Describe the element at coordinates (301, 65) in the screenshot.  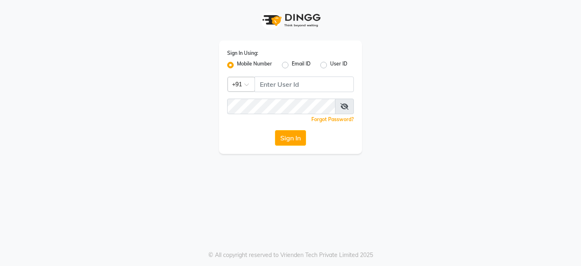
I see `label: Email ID` at that location.